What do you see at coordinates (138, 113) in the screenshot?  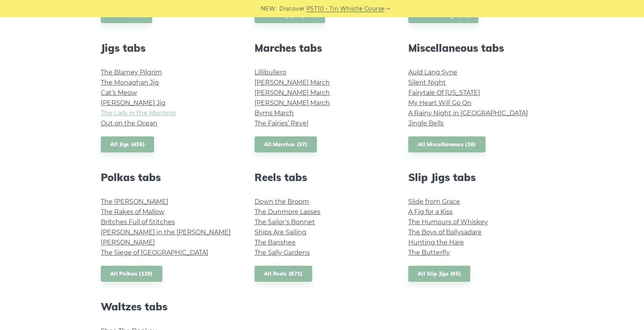 I see `a: The Lark in the Morning` at bounding box center [138, 113].